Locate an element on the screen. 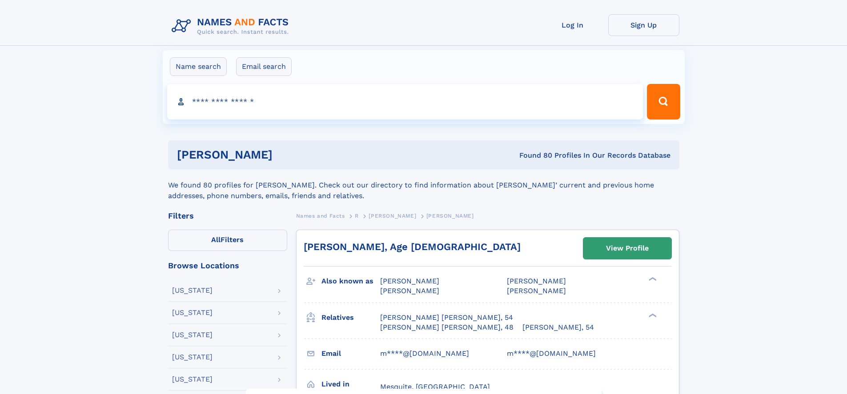 This screenshot has height=394, width=847. a: Names and Facts is located at coordinates (320, 216).